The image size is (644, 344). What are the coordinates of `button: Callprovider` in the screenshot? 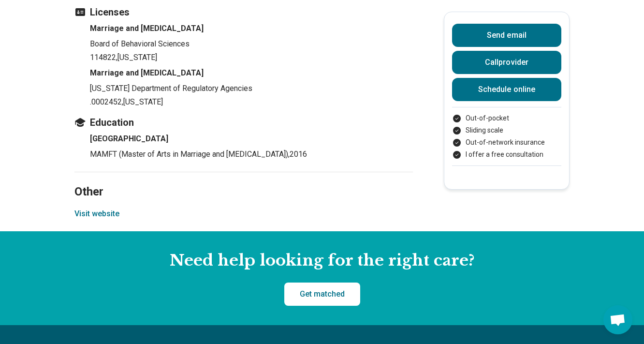 It's located at (507, 62).